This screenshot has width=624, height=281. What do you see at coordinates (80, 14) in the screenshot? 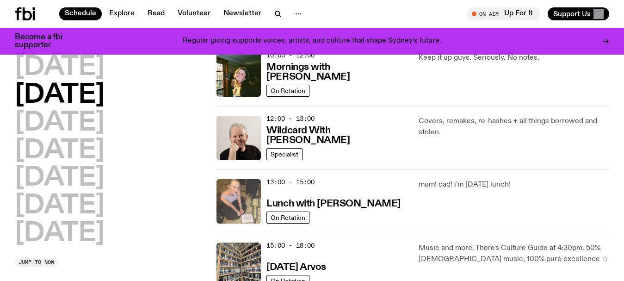
I see `a: Schedule` at bounding box center [80, 14].